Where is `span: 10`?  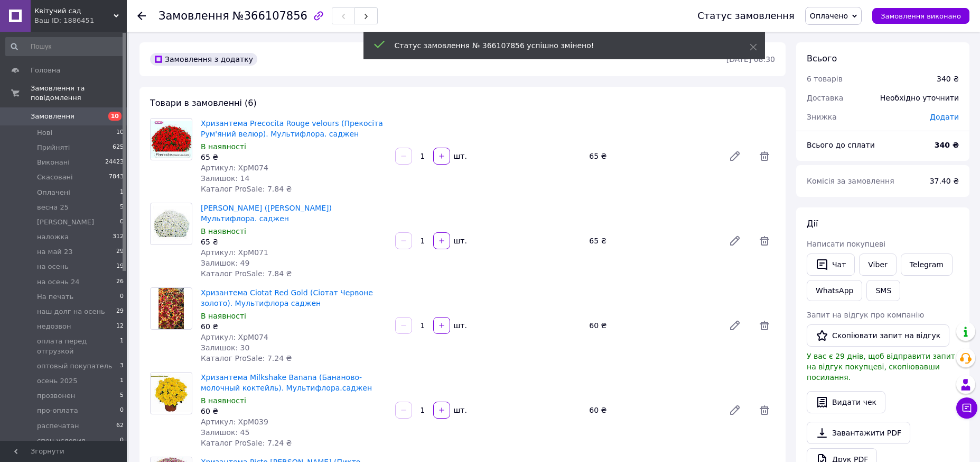 span: 10 is located at coordinates (114, 116).